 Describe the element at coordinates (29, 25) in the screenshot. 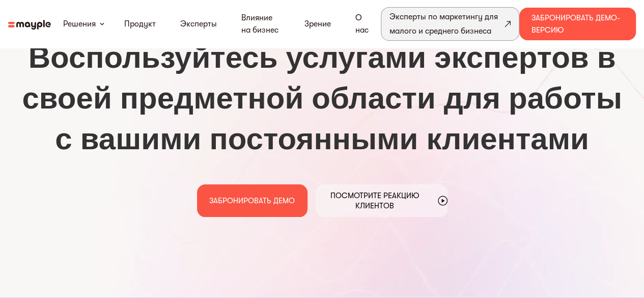

I see `img: mayple-logo` at that location.